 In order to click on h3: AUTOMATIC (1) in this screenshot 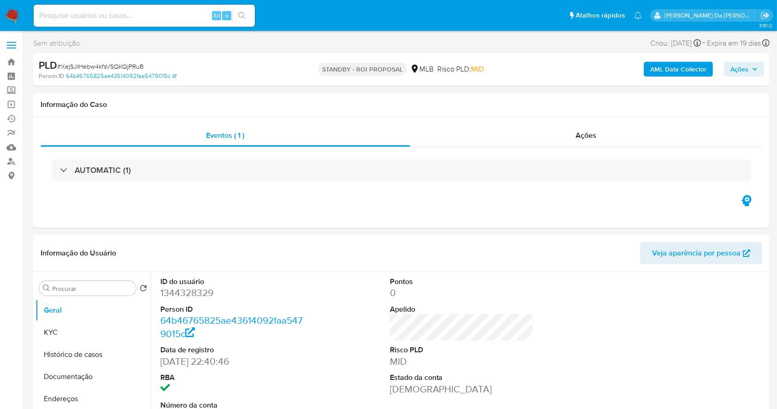, I will do `click(103, 170)`.